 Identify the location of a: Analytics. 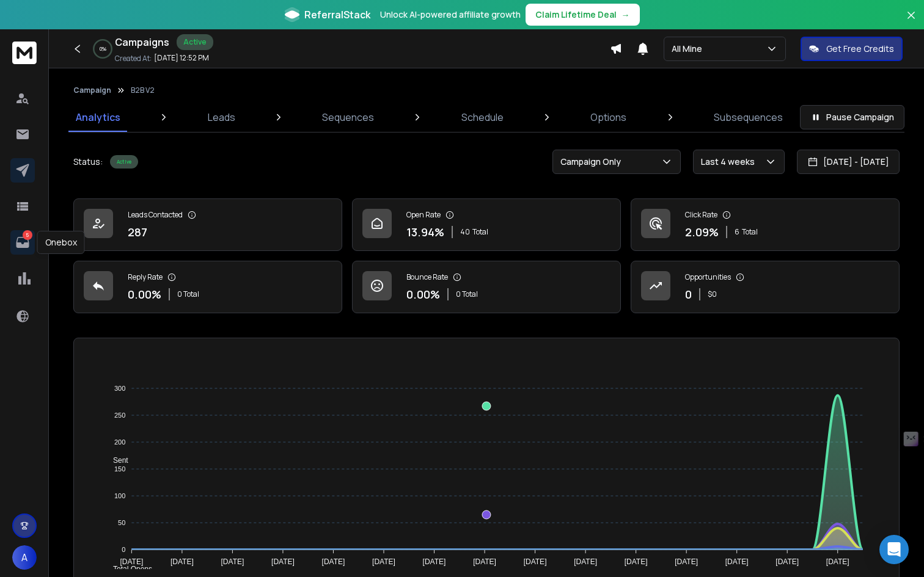
(98, 117).